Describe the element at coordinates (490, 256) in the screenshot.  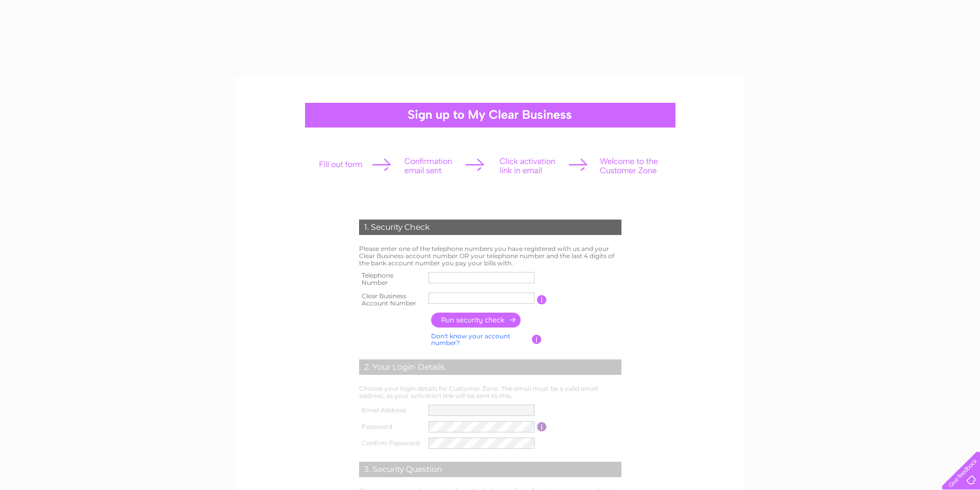
I see `td: Please enter one of the telephone numbers you have registered with us and your Clear Business acc...` at that location.